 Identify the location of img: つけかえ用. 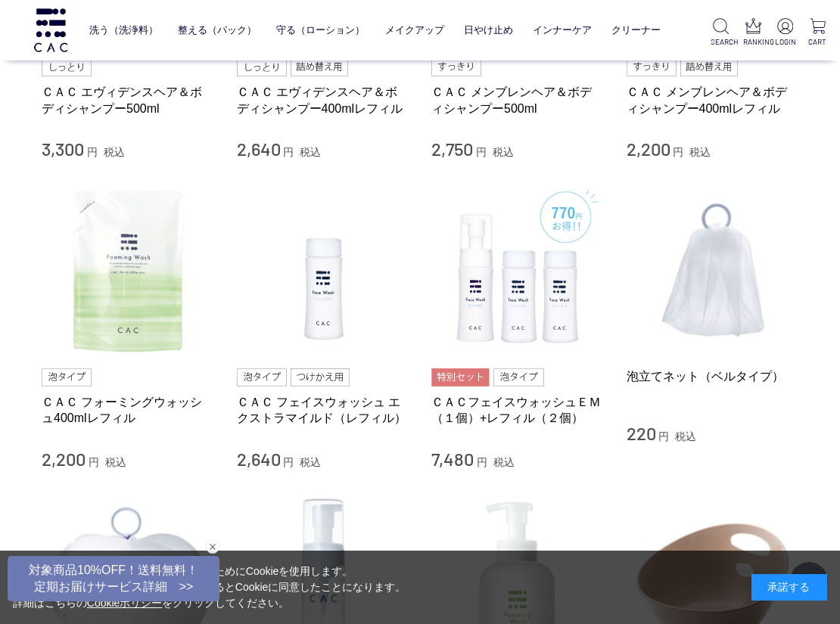
(320, 377).